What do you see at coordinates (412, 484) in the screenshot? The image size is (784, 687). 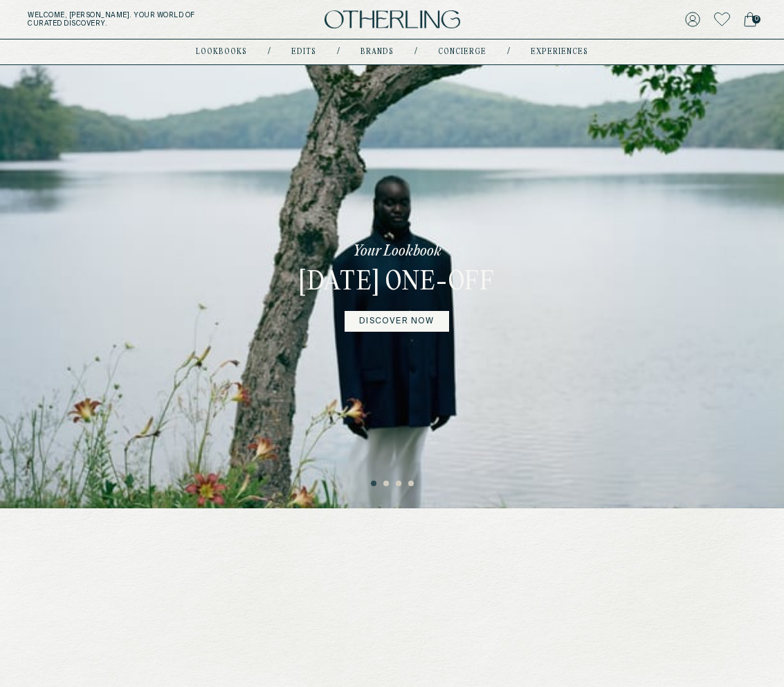 I see `button: 4` at bounding box center [412, 484].